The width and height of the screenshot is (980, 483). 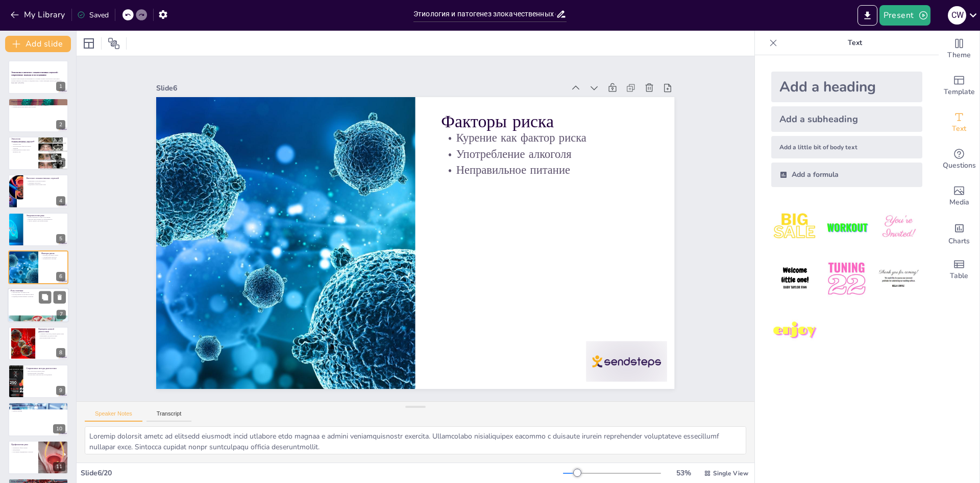 I want to click on span: Position, so click(x=114, y=43).